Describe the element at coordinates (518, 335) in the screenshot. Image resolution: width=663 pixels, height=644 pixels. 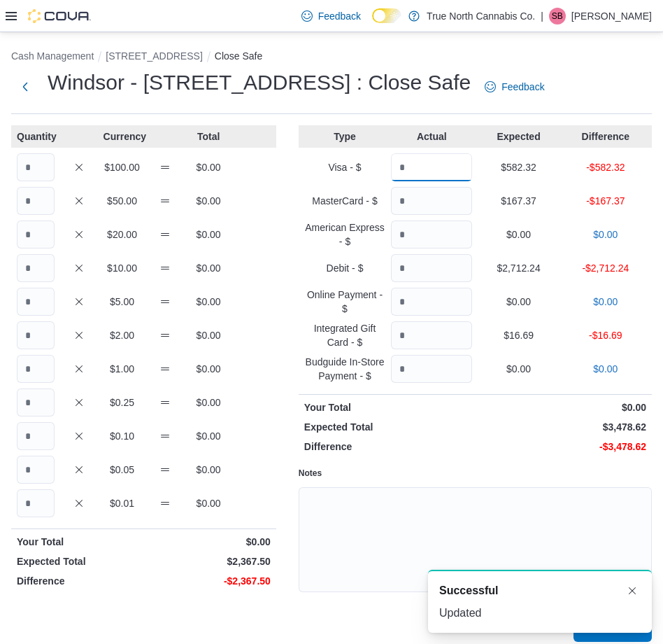
I see `p: $16.69` at that location.